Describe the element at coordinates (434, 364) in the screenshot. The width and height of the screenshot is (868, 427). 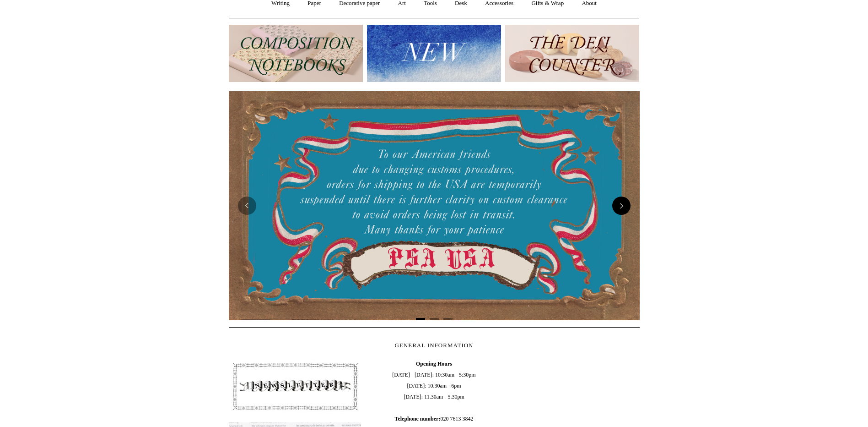
I see `b: Opening Hours` at that location.